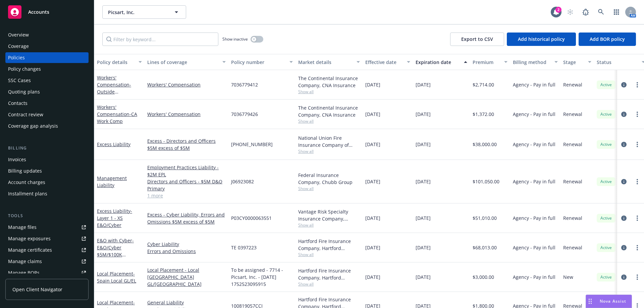 This screenshot has height=308, width=644. Describe the element at coordinates (18, 103) in the screenshot. I see `div: Contacts` at that location.